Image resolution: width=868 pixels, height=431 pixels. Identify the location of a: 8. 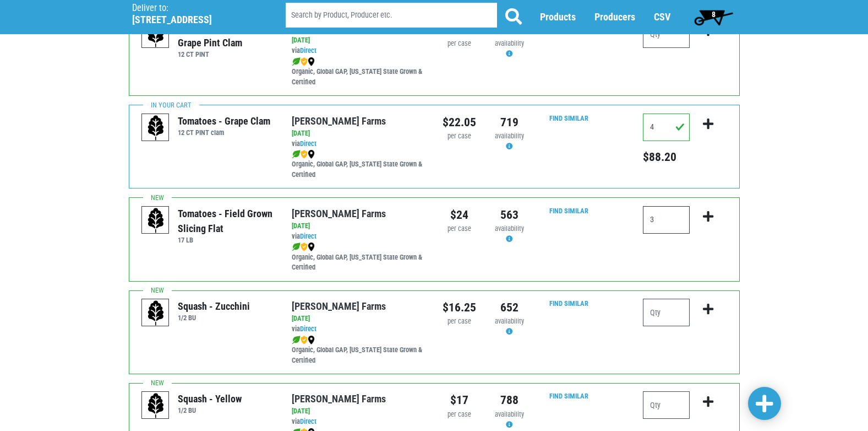
(713, 17).